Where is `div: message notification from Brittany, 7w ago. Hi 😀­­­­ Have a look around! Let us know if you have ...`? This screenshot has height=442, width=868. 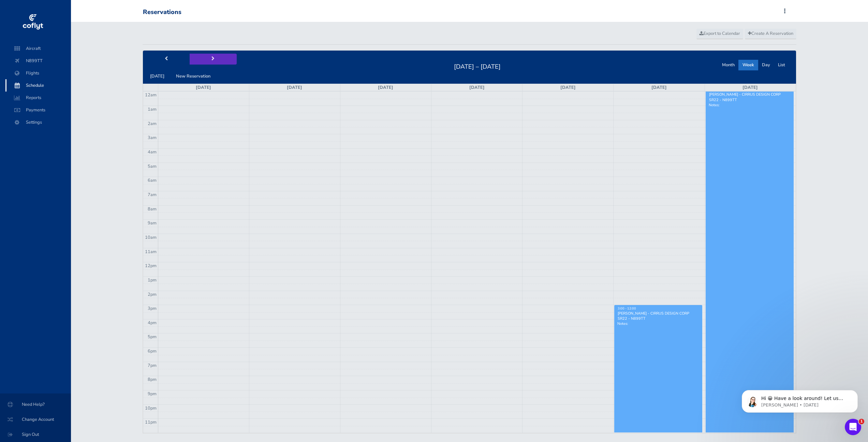 div: message notification from Brittany, 7w ago. Hi 😀­­­­ Have a look around! Let us know if you have ... is located at coordinates (68, 26).